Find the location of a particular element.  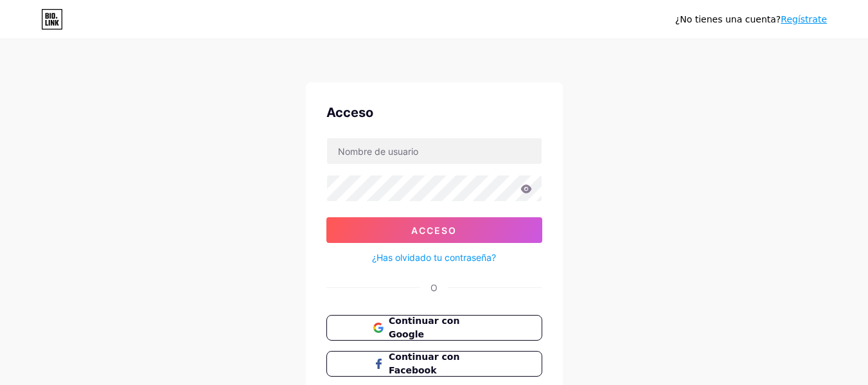

font: Regístrate is located at coordinates (803, 19).